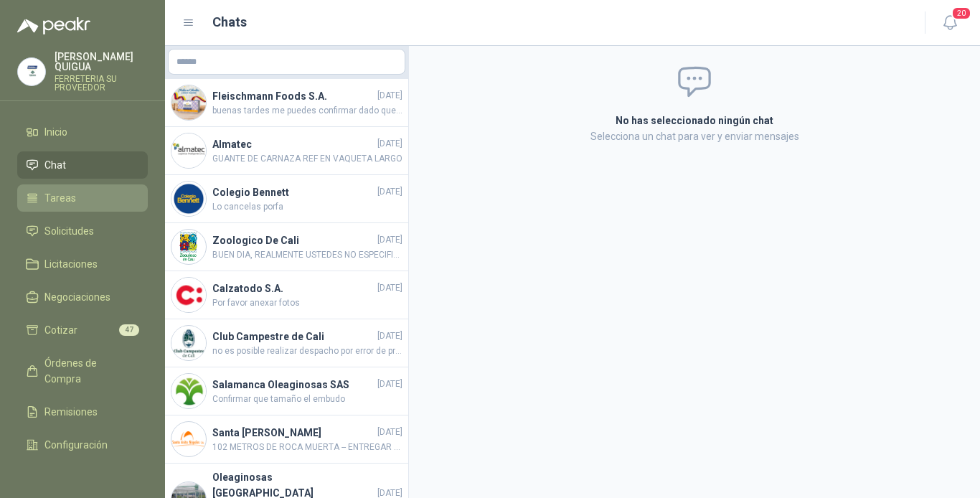  Describe the element at coordinates (694, 136) in the screenshot. I see `p: Selecciona un chat para ver y enviar mensajes` at that location.